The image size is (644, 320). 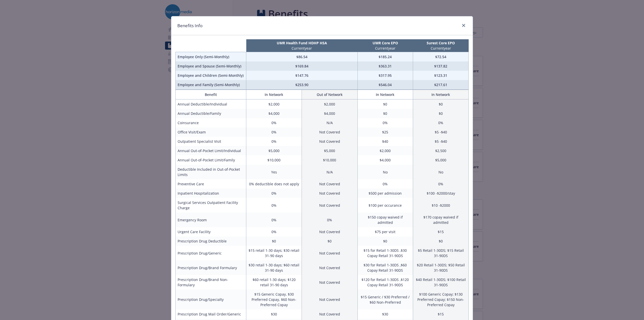 What do you see at coordinates (329, 95) in the screenshot?
I see `th: Out of Network` at bounding box center [329, 95].